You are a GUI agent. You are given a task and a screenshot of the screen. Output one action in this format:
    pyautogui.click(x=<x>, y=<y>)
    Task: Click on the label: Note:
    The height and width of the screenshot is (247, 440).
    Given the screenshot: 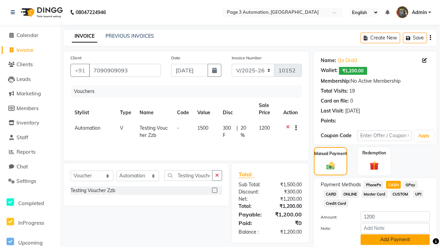 What is the action you would take?
    pyautogui.click(x=335, y=229)
    